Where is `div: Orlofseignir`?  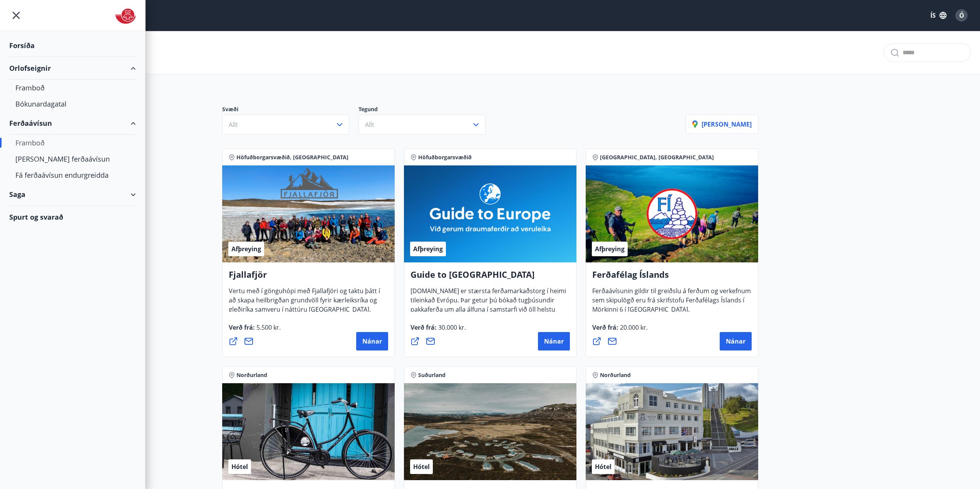
div: Orlofseignir is located at coordinates (72, 68).